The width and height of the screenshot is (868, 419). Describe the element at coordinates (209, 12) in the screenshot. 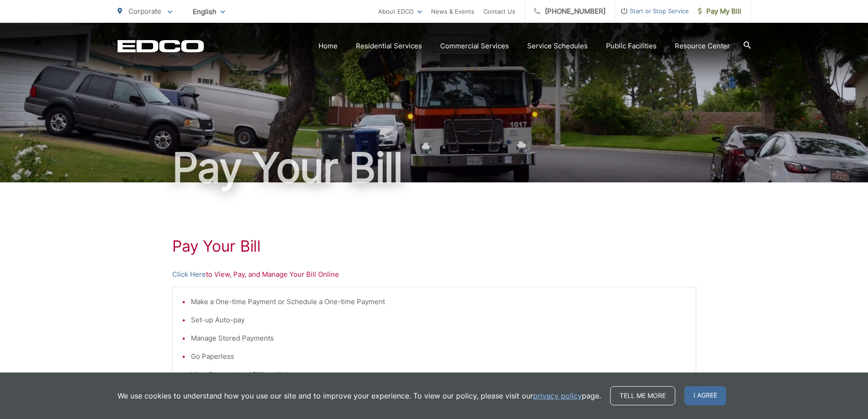

I see `span: English` at that location.